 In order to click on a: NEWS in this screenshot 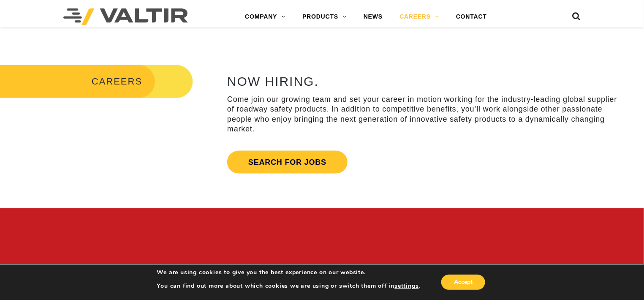, I will do `click(373, 17)`.